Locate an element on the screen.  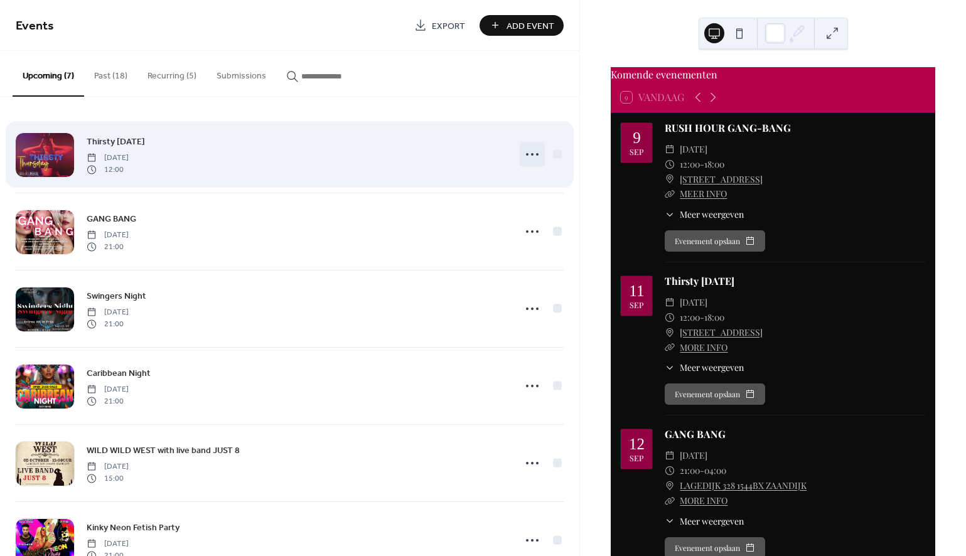
span: Events is located at coordinates (35, 26).